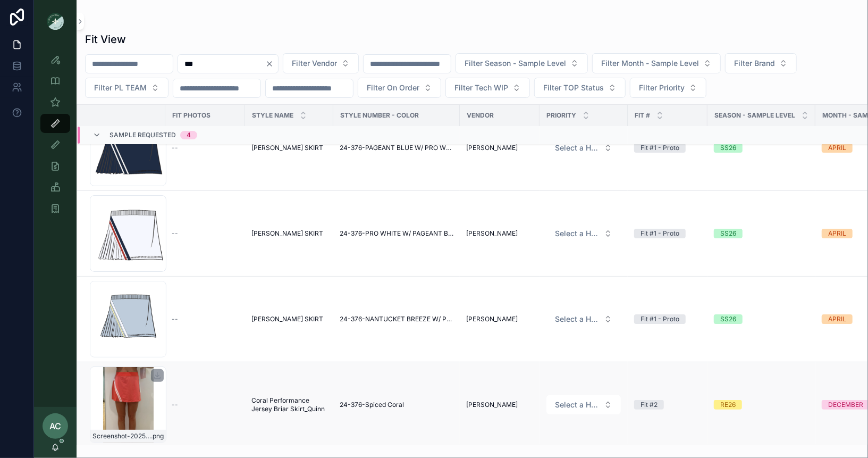  Describe the element at coordinates (189, 135) in the screenshot. I see `div: 4` at that location.